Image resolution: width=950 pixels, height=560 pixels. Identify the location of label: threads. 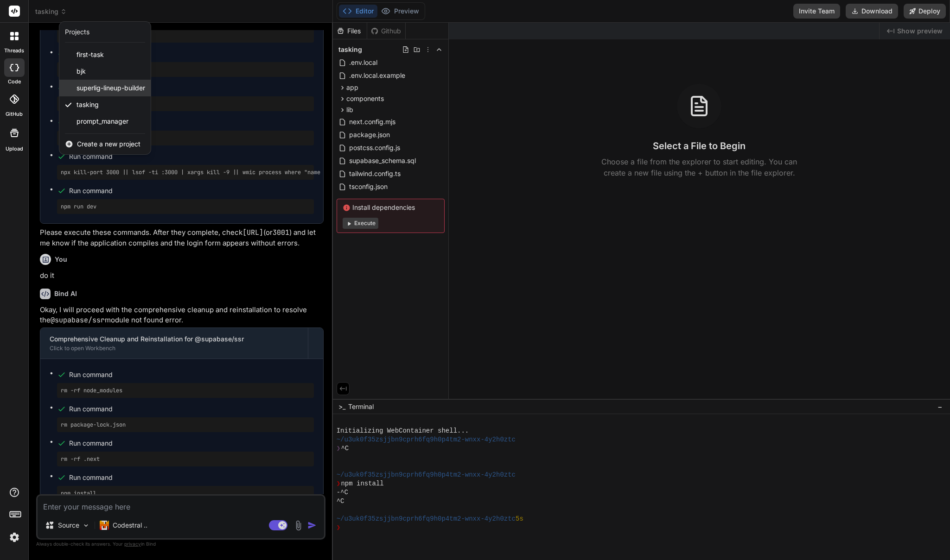
(14, 51).